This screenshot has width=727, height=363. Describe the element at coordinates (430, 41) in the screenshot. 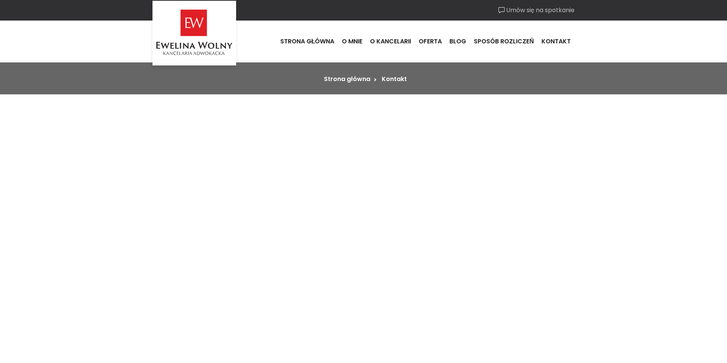

I see `a: Oferta` at that location.